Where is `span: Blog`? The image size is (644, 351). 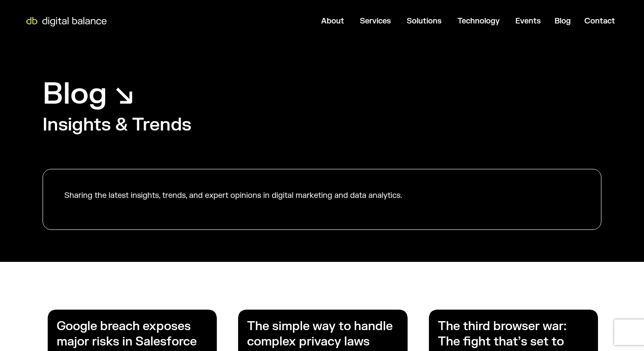
span: Blog is located at coordinates (562, 21).